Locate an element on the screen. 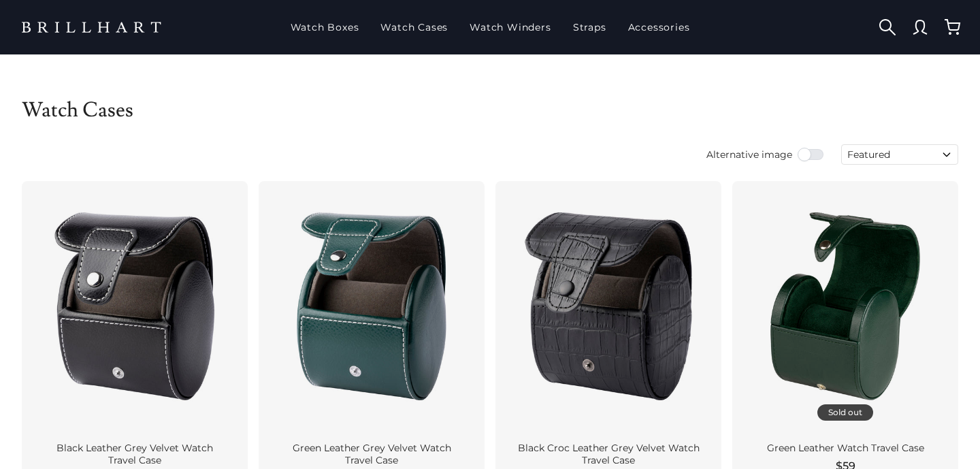 The height and width of the screenshot is (469, 980). div: Green Leather Watch Travel Case is located at coordinates (845, 448).